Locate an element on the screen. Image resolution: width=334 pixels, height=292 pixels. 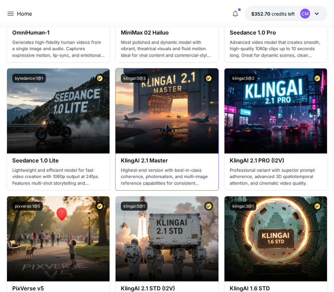
p: Most polished and dynamic model with vibrant, theatrical visuals and fluid motion. Ideal for vira... is located at coordinates (167, 49).